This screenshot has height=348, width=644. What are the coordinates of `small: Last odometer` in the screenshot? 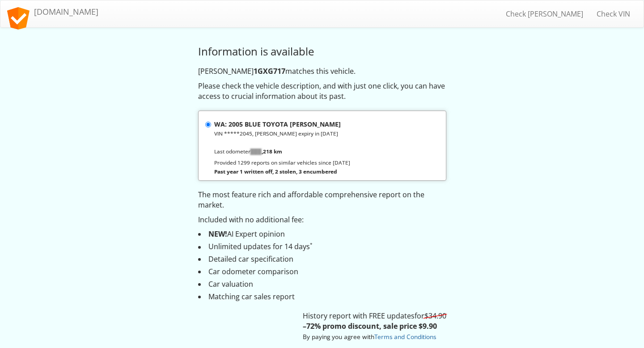 It's located at (248, 151).